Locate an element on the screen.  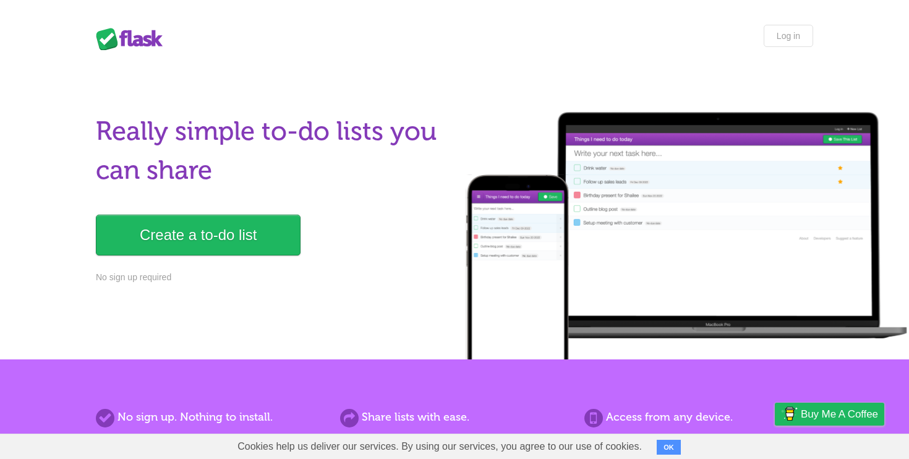
p: No sign up required is located at coordinates (271, 277).